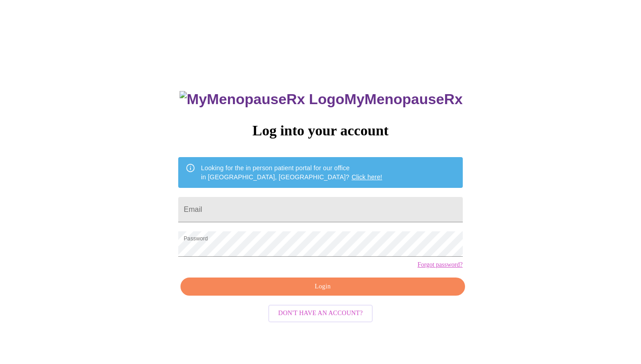 The width and height of the screenshot is (641, 364). I want to click on span: Login, so click(322, 286).